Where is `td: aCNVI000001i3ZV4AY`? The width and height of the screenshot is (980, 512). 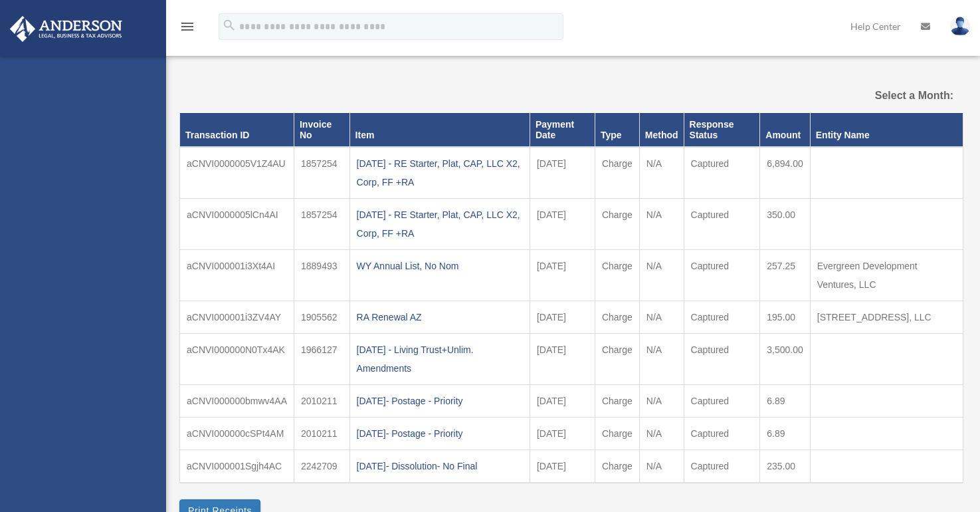 td: aCNVI000001i3ZV4AY is located at coordinates (237, 317).